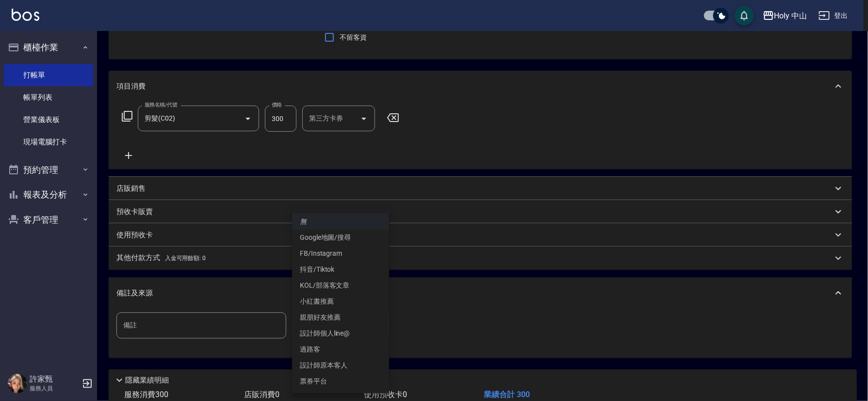  Describe the element at coordinates (341, 254) in the screenshot. I see `li: FB/Instagram` at that location.